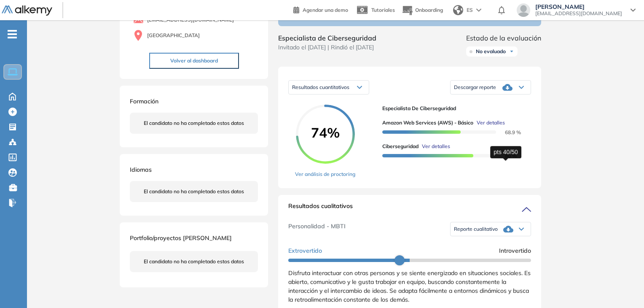 This screenshot has height=308, width=644. Describe the element at coordinates (512, 52) in the screenshot. I see `img: Ícono de flecha` at that location.